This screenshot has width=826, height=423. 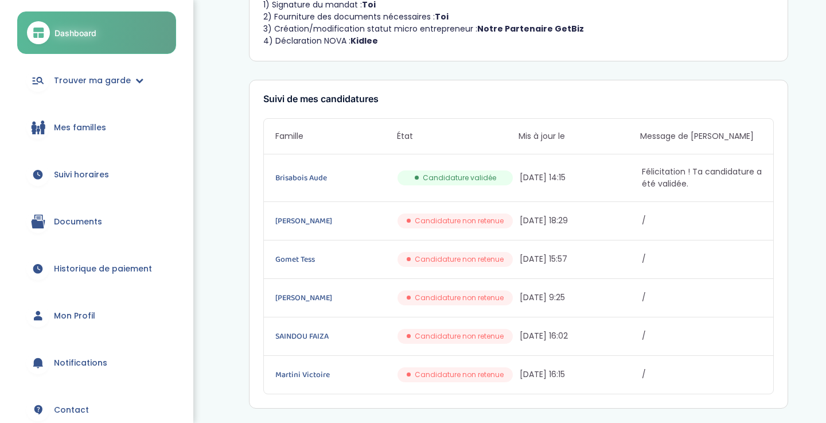 I want to click on a: Trouver ma garde, so click(x=96, y=80).